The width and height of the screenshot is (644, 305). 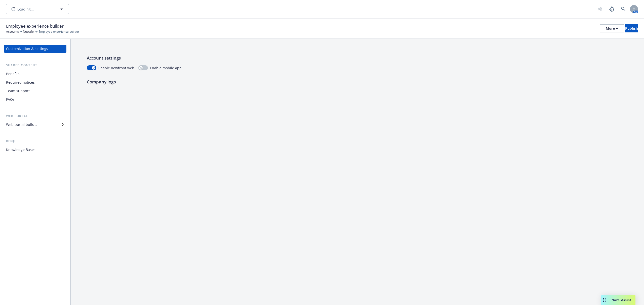 I want to click on button: Publish, so click(x=632, y=28).